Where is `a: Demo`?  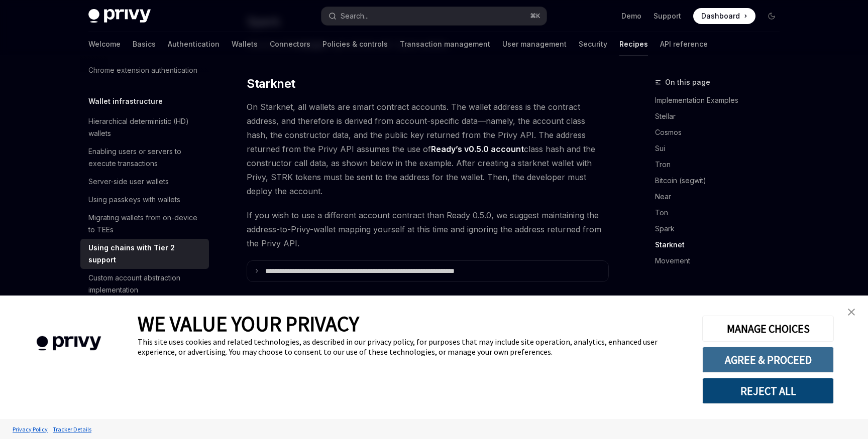 a: Demo is located at coordinates (631, 16).